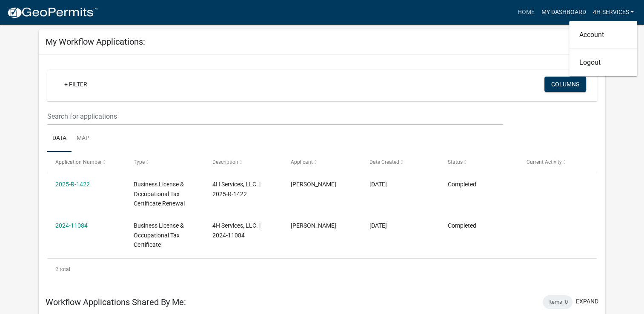 The height and width of the screenshot is (314, 644). Describe the element at coordinates (378, 184) in the screenshot. I see `span: 11/01/2024` at that location.